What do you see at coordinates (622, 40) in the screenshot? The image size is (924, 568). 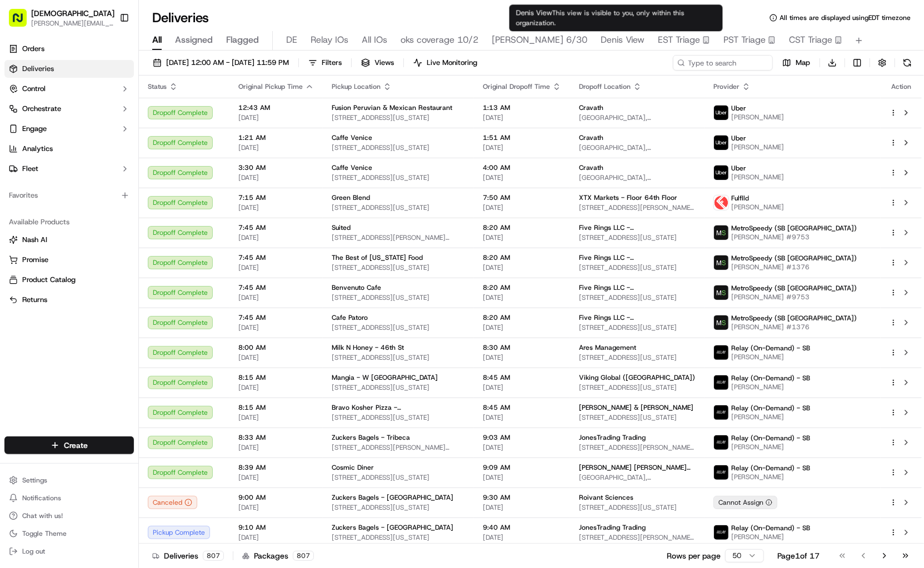 I see `span: Denis View` at bounding box center [622, 40].